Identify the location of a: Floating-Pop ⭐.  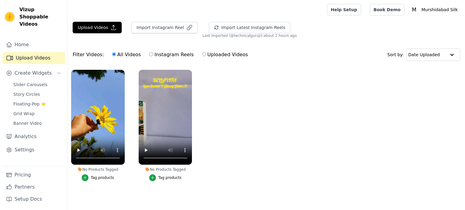
(37, 104).